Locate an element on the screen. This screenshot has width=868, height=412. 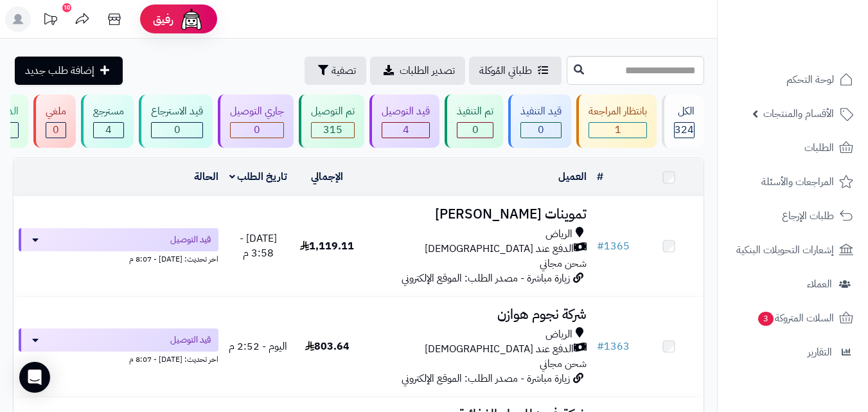
a: التقارير is located at coordinates (793, 352).